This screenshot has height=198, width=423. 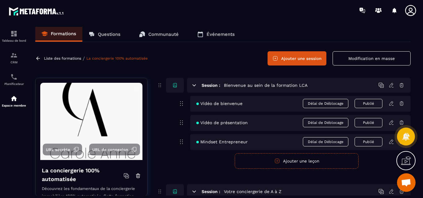 What do you see at coordinates (63, 59) in the screenshot?
I see `p: Liste des formations` at bounding box center [63, 59].